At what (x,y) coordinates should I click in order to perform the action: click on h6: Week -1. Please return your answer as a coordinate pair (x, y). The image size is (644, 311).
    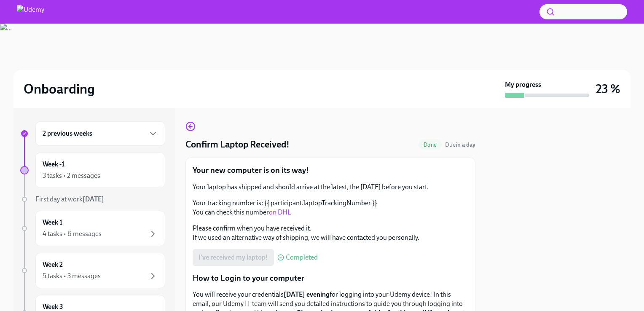
    Looking at the image, I should click on (54, 164).